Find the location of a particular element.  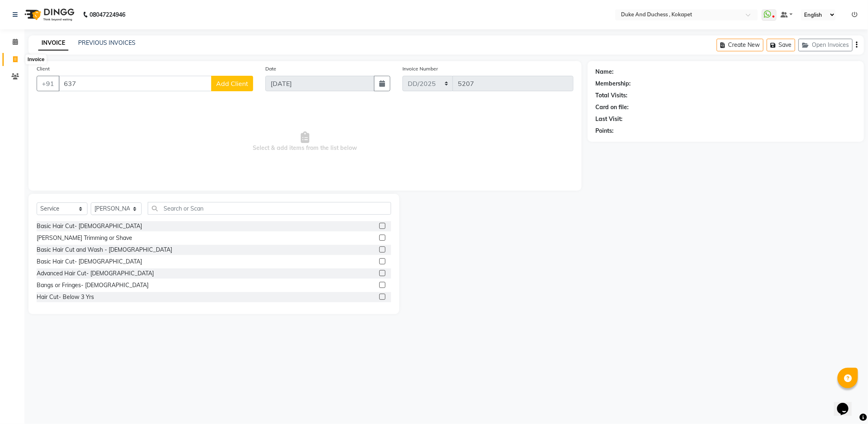

div: Last Visit: is located at coordinates (609, 119).